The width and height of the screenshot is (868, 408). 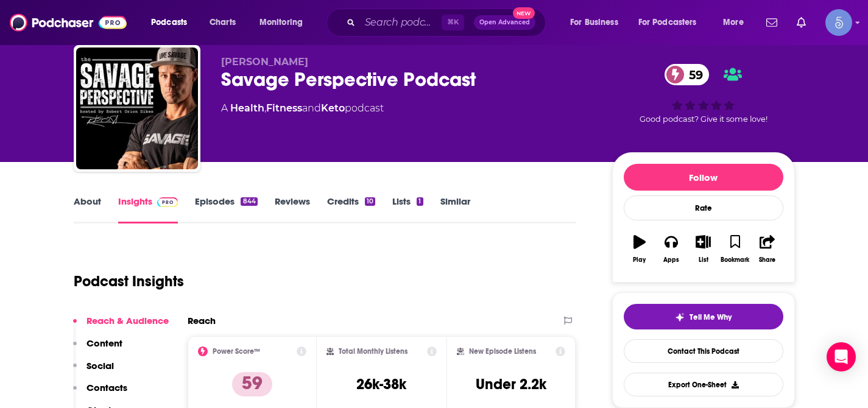 What do you see at coordinates (382, 384) in the screenshot?
I see `h3: 26k-38k` at bounding box center [382, 384].